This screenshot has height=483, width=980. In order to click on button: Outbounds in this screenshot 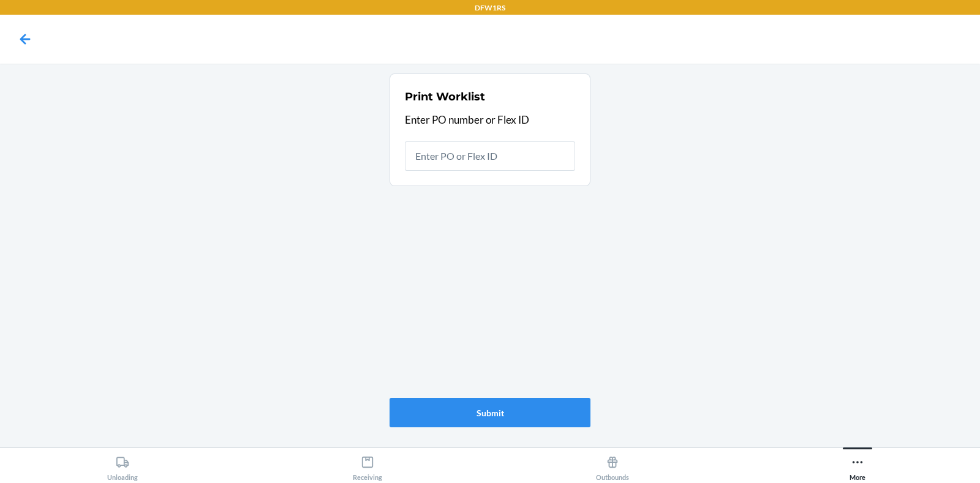, I will do `click(612, 464)`.